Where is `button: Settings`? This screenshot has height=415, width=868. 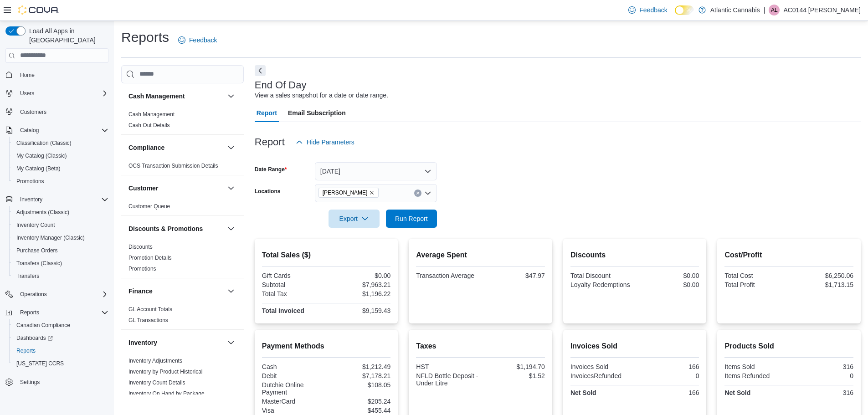
button: Settings is located at coordinates (57, 382).